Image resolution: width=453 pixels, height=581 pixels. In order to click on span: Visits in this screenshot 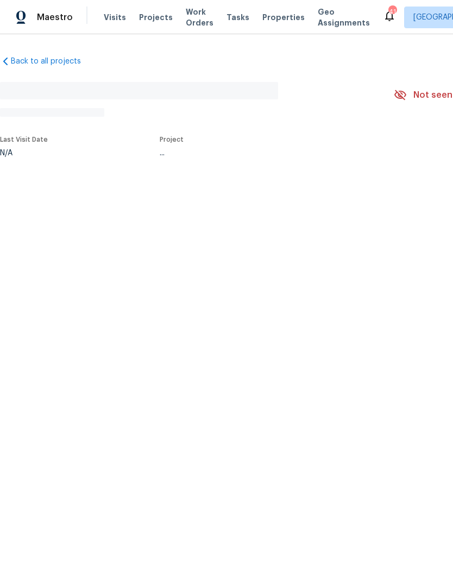, I will do `click(115, 17)`.